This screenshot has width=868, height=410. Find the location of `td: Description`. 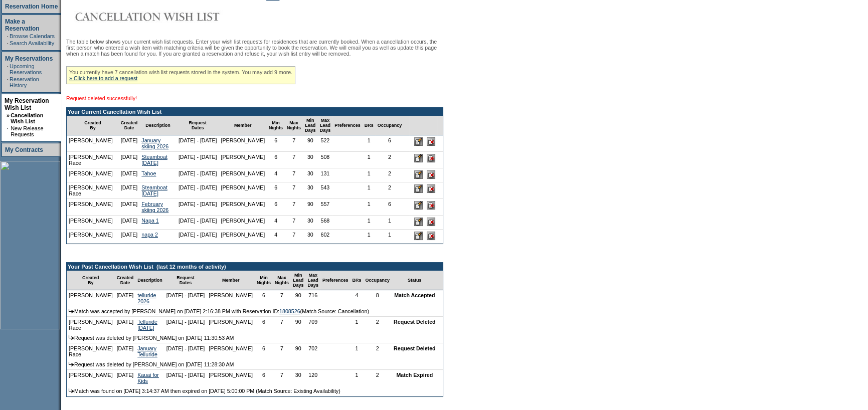

td: Description is located at coordinates (158, 125).